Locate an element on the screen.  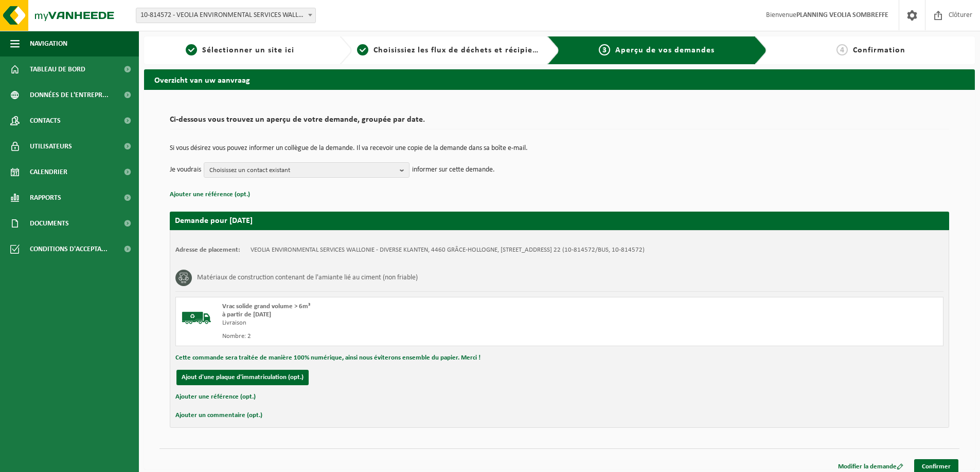
h3: Matériaux de construction contenant de l'amiante lié au ciment (non friable) is located at coordinates (307, 278).